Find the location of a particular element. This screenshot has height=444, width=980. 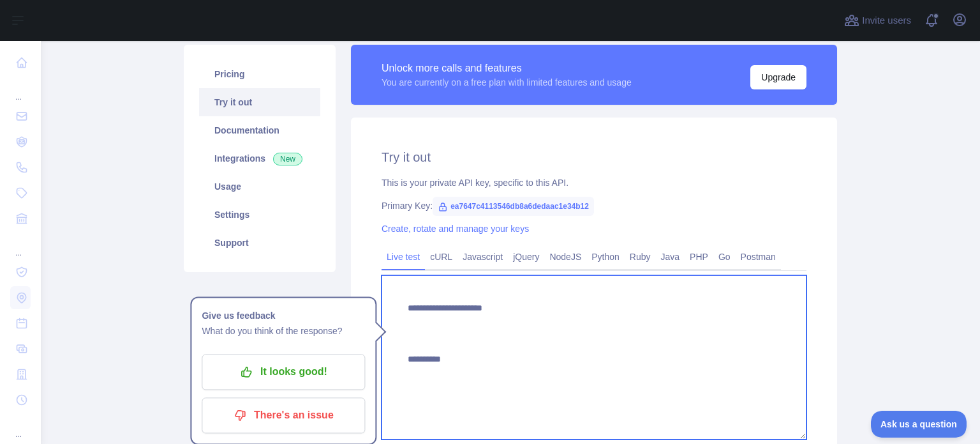

a: Python is located at coordinates (606, 256).